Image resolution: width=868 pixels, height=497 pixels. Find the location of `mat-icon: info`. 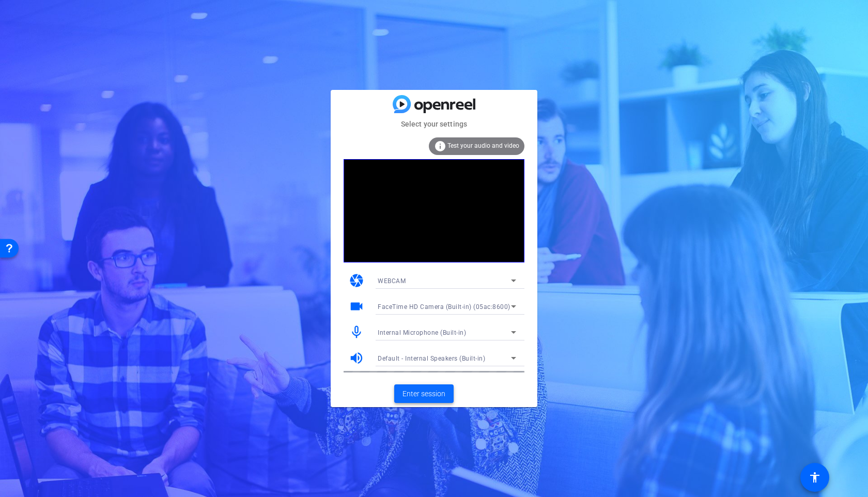

mat-icon: info is located at coordinates (440, 147).